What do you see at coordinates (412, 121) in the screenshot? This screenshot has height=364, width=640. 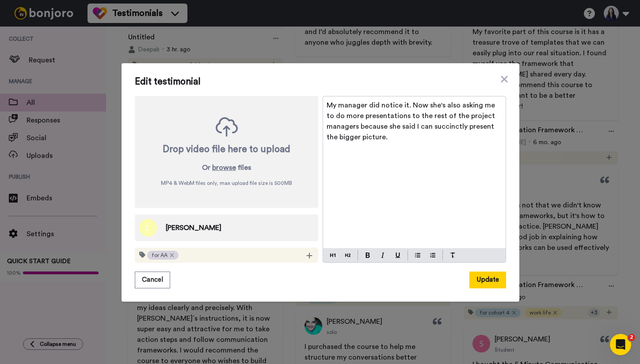 I see `span: My manager did notice it. Now she's also asking me to do more presentations to the rest of the pr...` at bounding box center [412, 121].